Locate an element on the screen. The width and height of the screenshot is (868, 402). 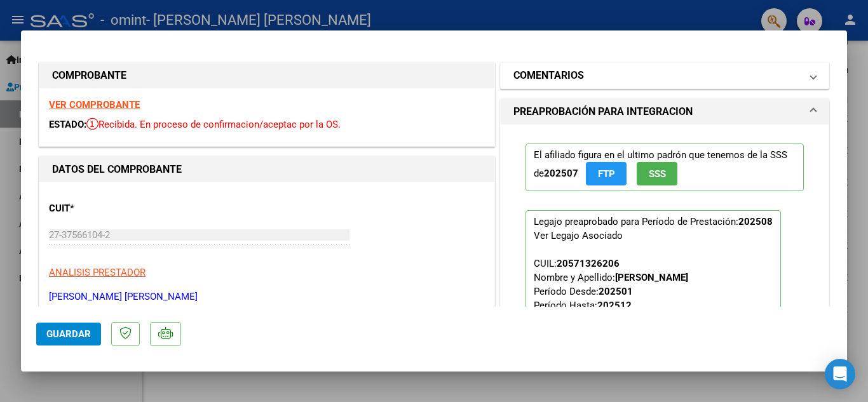
mat-expansion-panel-header: COMENTARIOS is located at coordinates (664, 76).